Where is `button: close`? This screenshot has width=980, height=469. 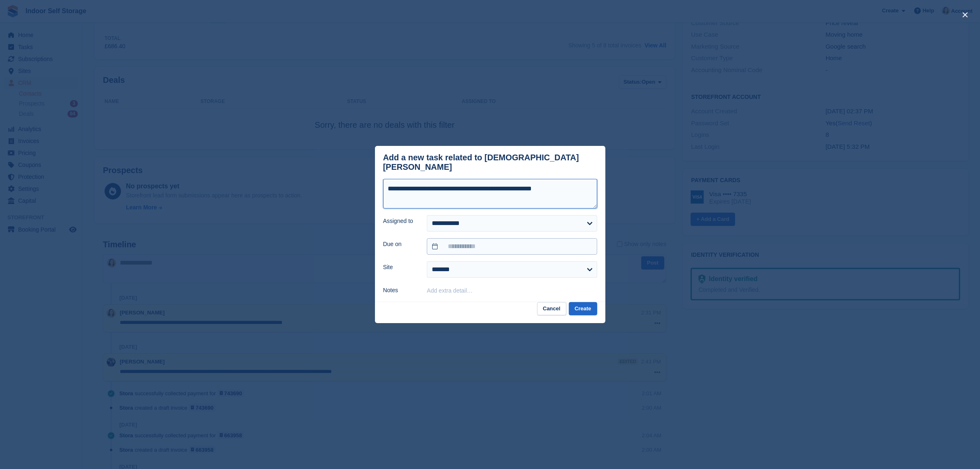 button: close is located at coordinates (965, 15).